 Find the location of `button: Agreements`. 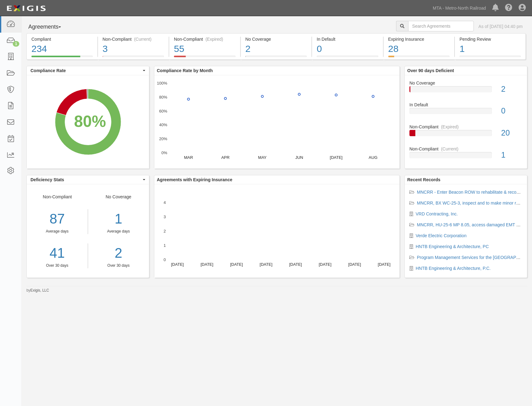

button: Agreements is located at coordinates (50, 27).